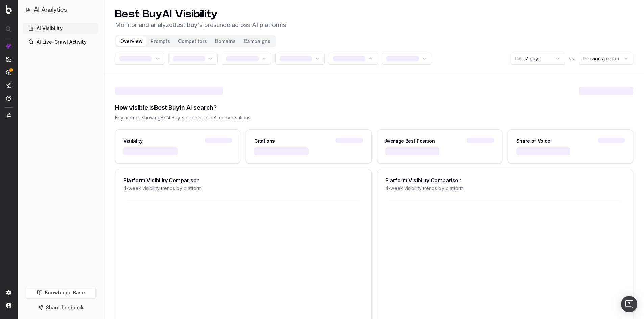 This screenshot has height=319, width=644. I want to click on a: AI Live-Crawl Activity, so click(61, 42).